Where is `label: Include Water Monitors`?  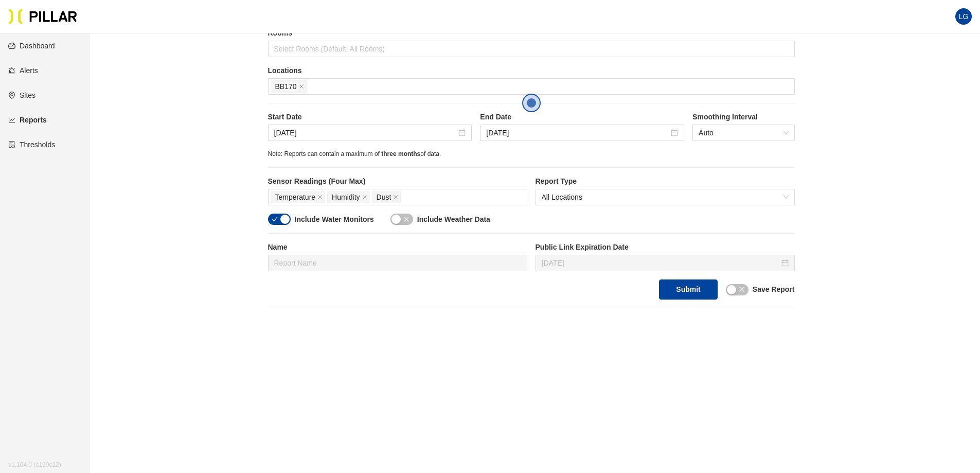
label: Include Water Monitors is located at coordinates (334, 219).